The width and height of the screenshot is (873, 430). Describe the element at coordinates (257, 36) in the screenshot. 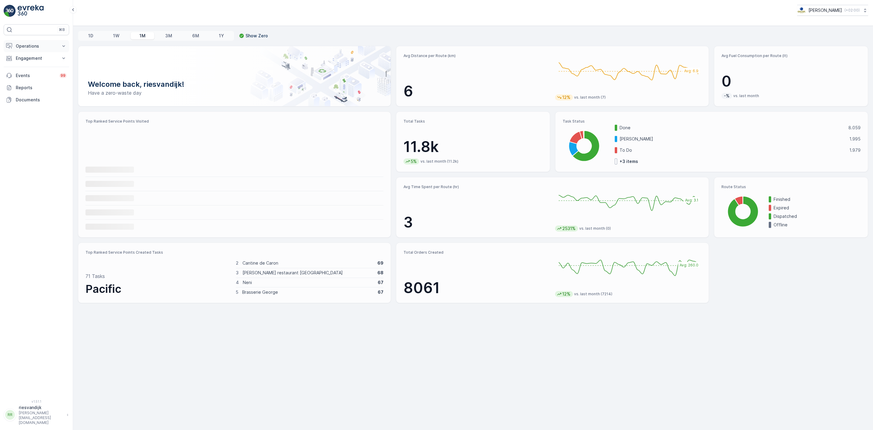

I see `p: Show Zero` at that location.